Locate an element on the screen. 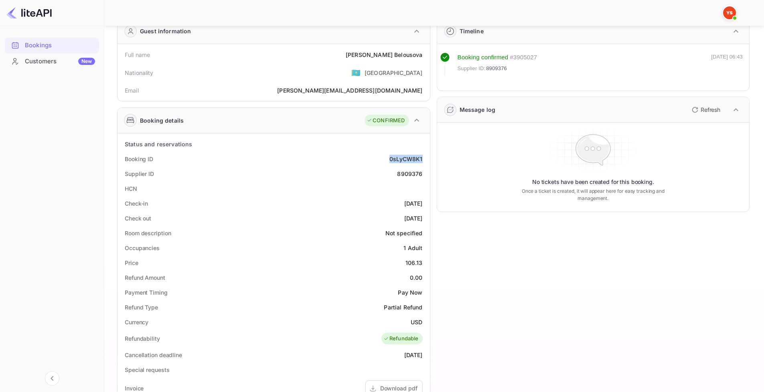 Image resolution: width=764 pixels, height=392 pixels. div: 106.13 is located at coordinates (414, 263).